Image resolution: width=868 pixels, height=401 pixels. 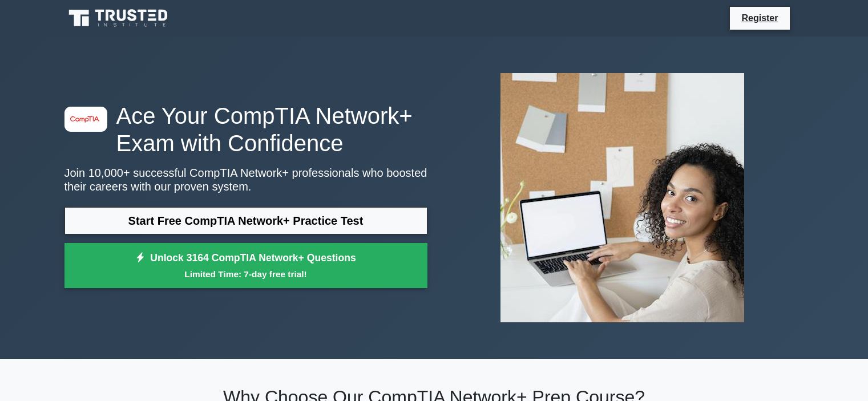 What do you see at coordinates (246, 129) in the screenshot?
I see `h1: Ace Your CompTIA Network+ Exam with Confidence` at bounding box center [246, 129].